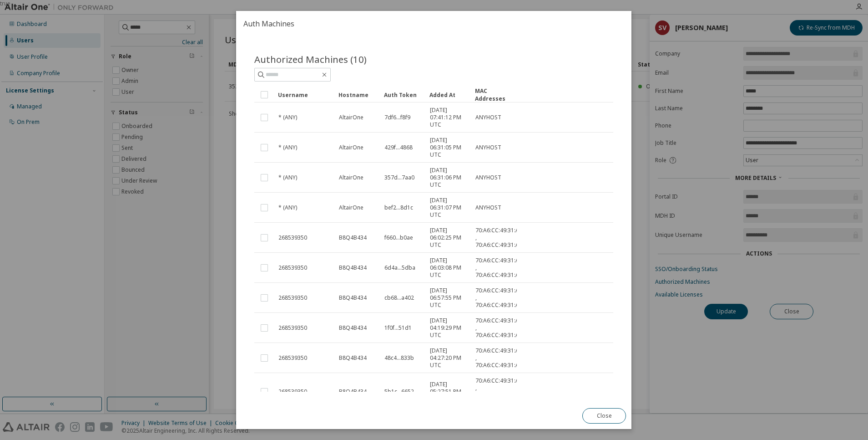  What do you see at coordinates (399, 208) in the screenshot?
I see `span: bef2...8d1c` at bounding box center [399, 208].